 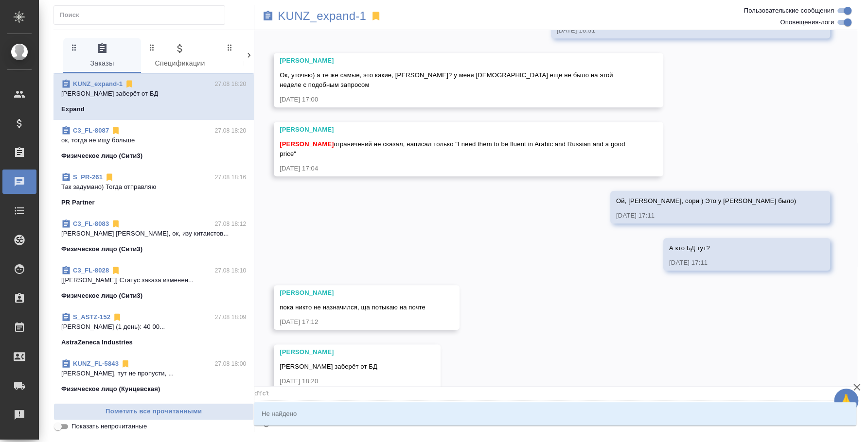 I want to click on p: 27.08 18:00, so click(x=230, y=364).